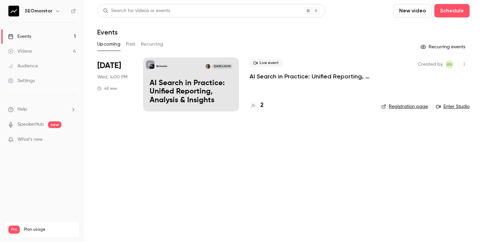 This screenshot has height=242, width=483. What do you see at coordinates (256, 105) in the screenshot?
I see `a: 2` at bounding box center [256, 105].